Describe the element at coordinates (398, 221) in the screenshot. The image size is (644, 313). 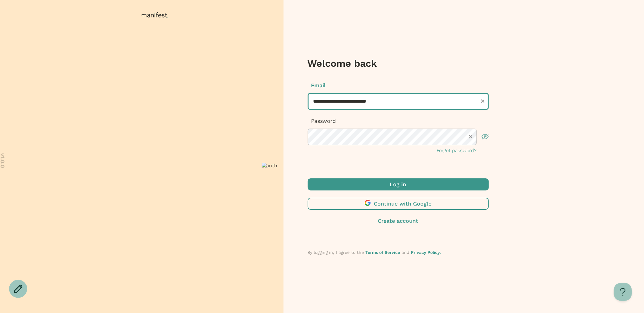
I see `button: Create account` at that location.